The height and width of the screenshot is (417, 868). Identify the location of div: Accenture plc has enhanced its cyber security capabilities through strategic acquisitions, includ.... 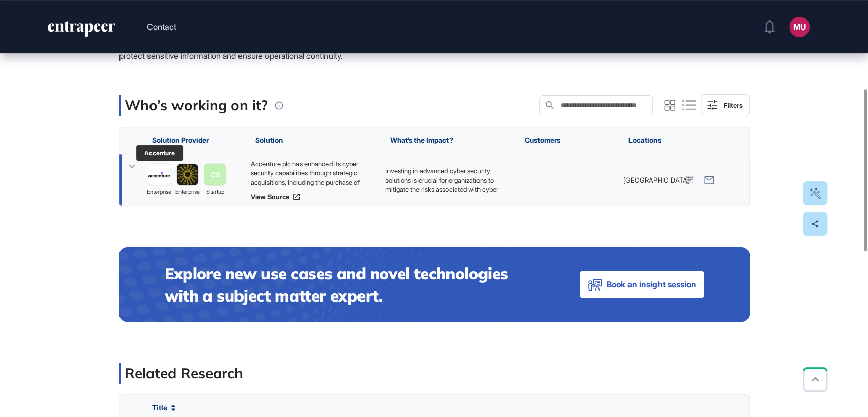
(312, 173).